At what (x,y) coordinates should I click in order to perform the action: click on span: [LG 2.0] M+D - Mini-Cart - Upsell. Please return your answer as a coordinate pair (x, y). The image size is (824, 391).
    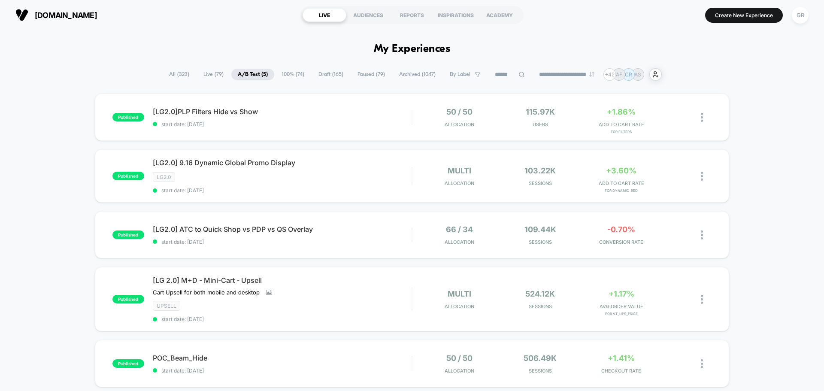
    Looking at the image, I should click on (282, 280).